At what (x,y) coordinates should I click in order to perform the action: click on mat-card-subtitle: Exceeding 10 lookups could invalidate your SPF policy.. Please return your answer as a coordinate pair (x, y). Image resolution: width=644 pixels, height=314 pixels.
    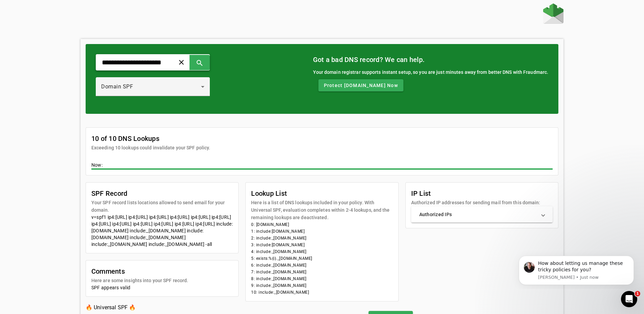
    Looking at the image, I should click on (151, 148).